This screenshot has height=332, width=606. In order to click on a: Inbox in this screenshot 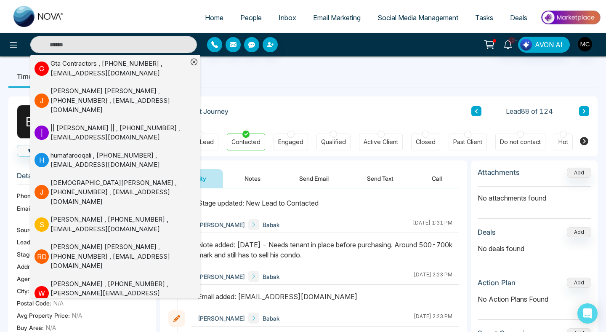, I will do `click(287, 18)`.